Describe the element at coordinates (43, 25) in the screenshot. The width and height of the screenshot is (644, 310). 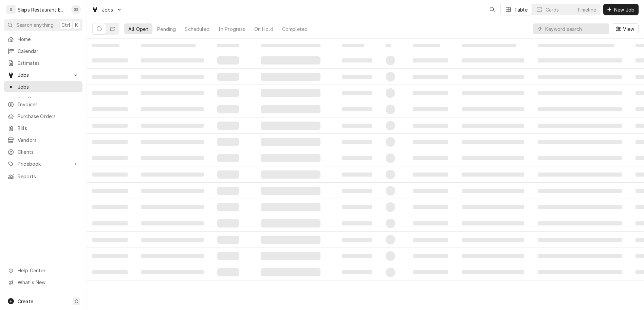
I see `button: Search anythingCtrlK` at that location.